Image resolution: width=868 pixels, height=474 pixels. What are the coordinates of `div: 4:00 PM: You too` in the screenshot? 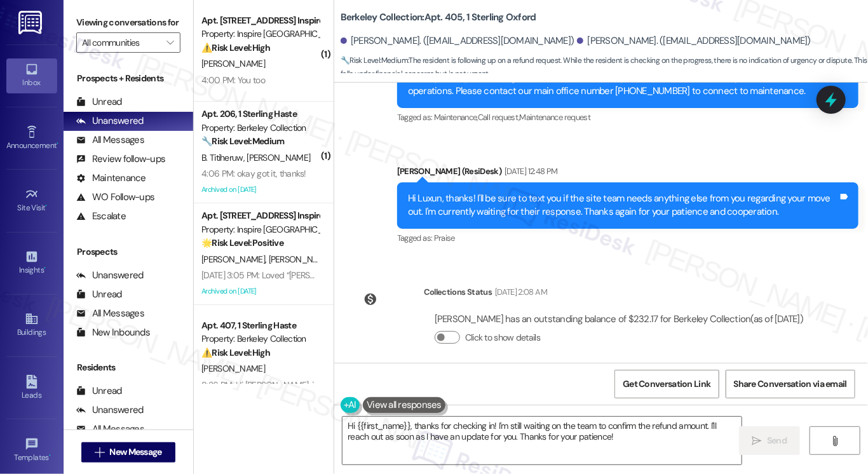 It's located at (233, 80).